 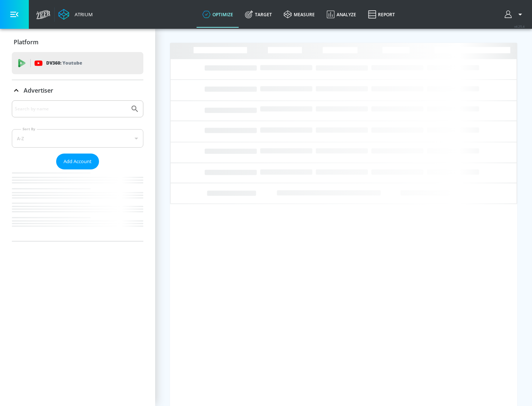 What do you see at coordinates (381, 15) in the screenshot?
I see `a: Report` at bounding box center [381, 15].